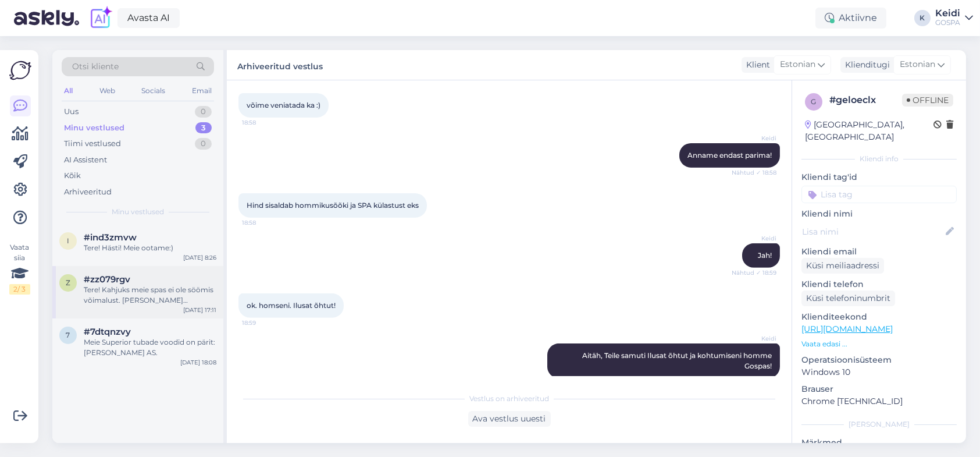 This screenshot has width=980, height=457. Describe the element at coordinates (107, 91) in the screenshot. I see `div: Web` at that location.